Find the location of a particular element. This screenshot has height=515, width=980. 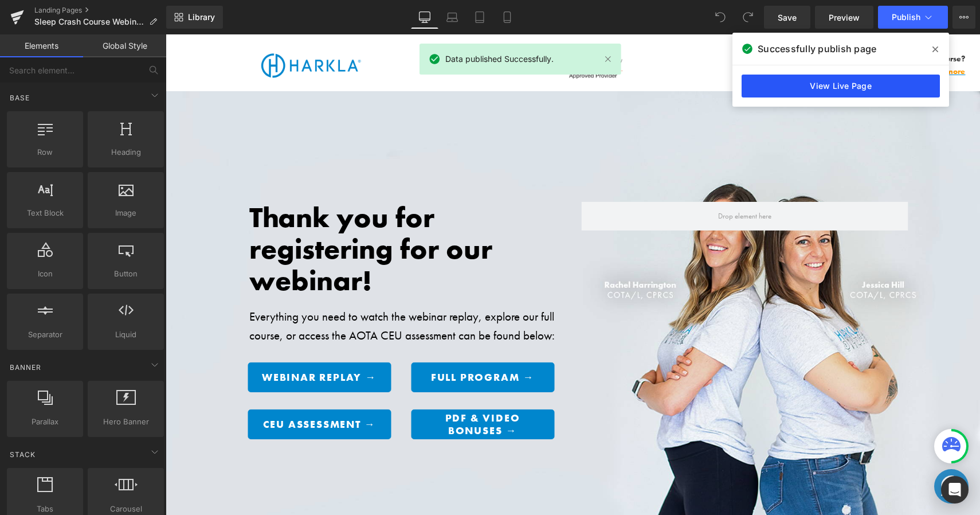

span: Row is located at coordinates (44, 152).